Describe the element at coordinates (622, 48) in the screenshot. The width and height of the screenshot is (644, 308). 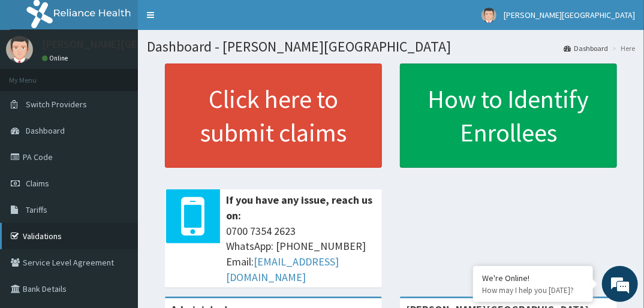
I see `li: Here` at that location.